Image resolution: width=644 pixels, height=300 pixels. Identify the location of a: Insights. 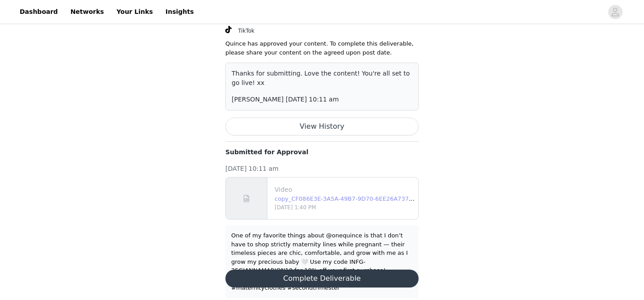
(179, 11).